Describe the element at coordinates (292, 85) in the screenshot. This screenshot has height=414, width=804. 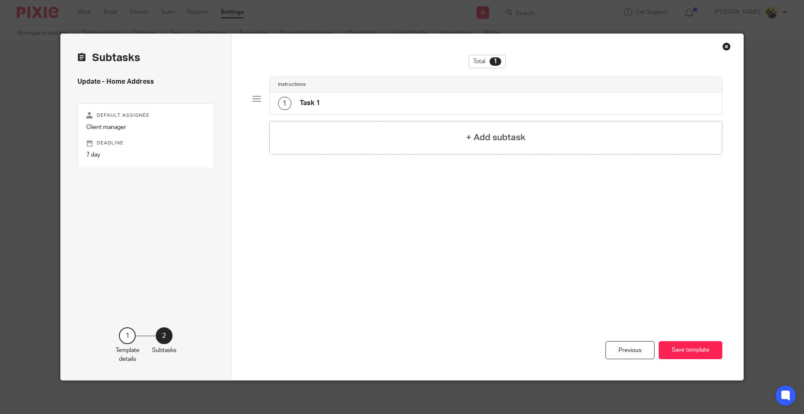
I see `h4: Instructions` at that location.